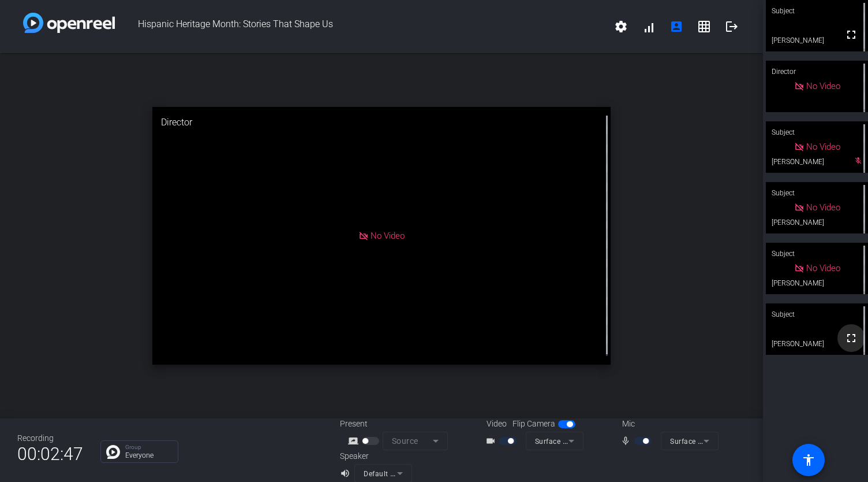  What do you see at coordinates (732, 27) in the screenshot?
I see `mat-icon: logout` at bounding box center [732, 27].